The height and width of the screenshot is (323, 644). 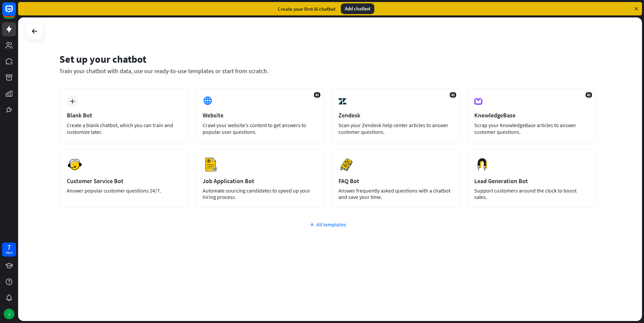 I want to click on div: Train your chatbot with data, use our ready-to-use templates or start from scratch., so click(x=328, y=71).